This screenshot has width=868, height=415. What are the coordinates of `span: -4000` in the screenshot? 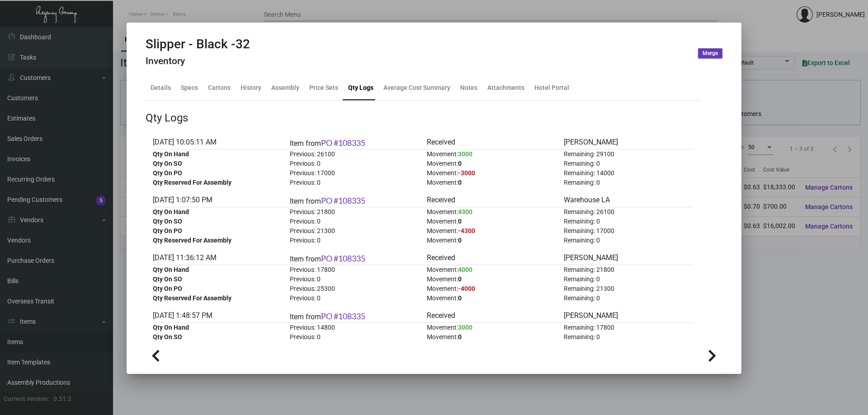 It's located at (466, 288).